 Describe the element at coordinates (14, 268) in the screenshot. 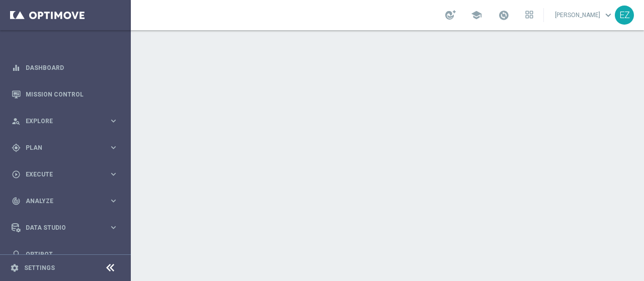

I see `i: settings` at that location.